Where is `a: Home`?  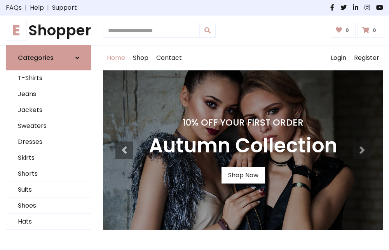
a: Home is located at coordinates (116, 58).